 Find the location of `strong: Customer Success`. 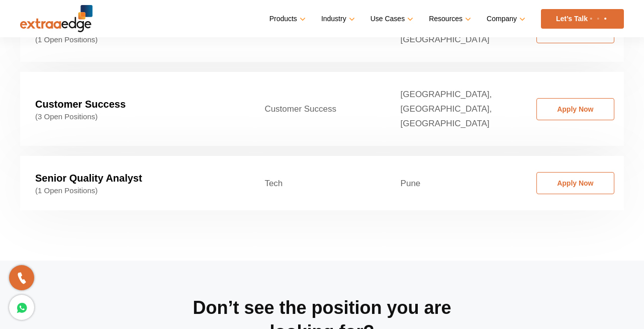

strong: Customer Success is located at coordinates (80, 104).